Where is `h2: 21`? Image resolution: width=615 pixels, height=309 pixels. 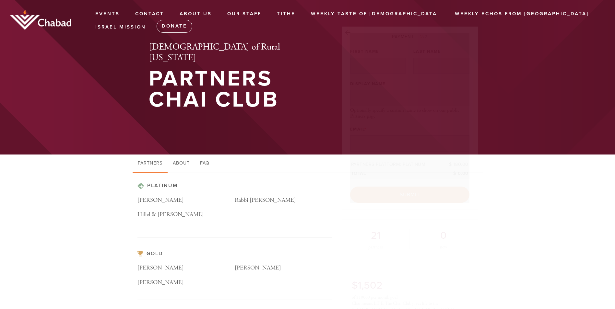 h2: 21 is located at coordinates (376, 236).